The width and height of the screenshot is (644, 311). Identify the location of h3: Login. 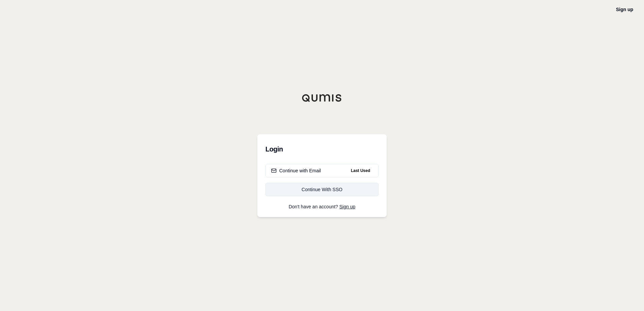
(322, 149).